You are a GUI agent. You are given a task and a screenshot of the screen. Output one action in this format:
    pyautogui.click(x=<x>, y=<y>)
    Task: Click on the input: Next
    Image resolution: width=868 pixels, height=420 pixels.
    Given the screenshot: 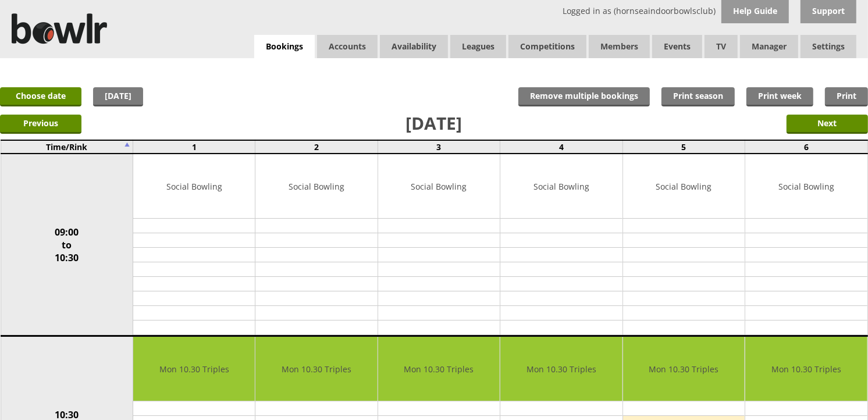 What is the action you would take?
    pyautogui.click(x=827, y=124)
    